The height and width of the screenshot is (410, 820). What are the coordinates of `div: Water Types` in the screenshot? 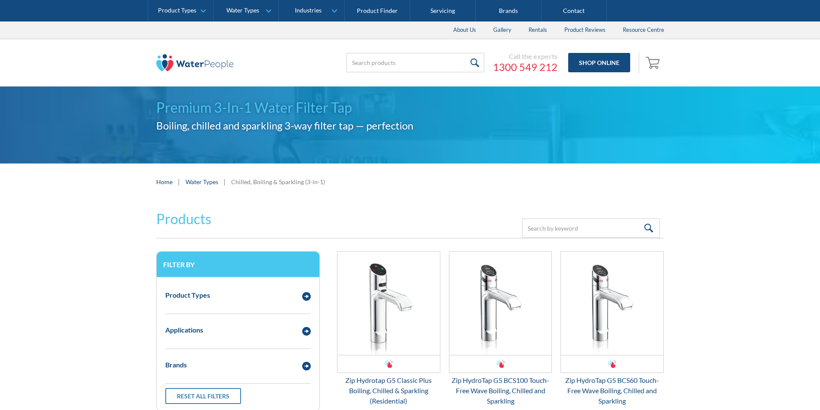 It's located at (243, 10).